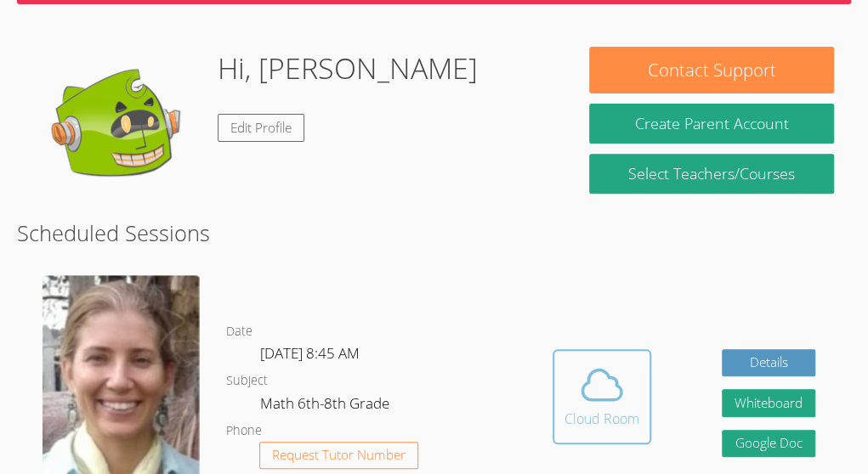  I want to click on button: Create Parent Account, so click(712, 123).